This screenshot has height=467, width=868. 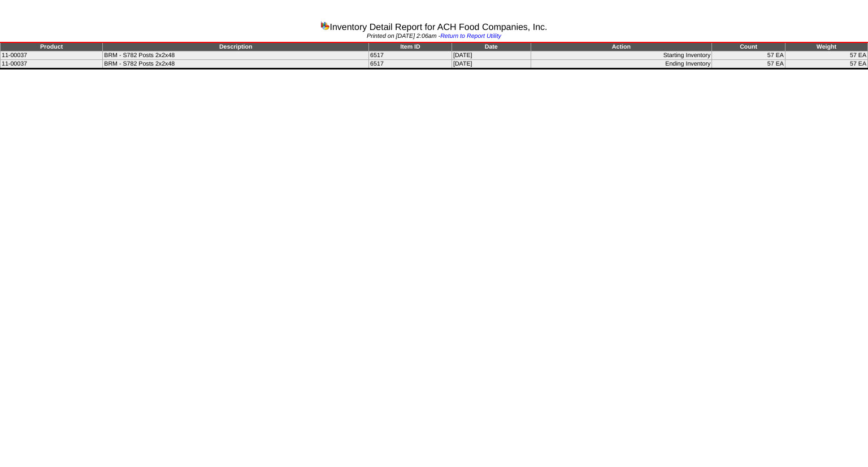 What do you see at coordinates (621, 64) in the screenshot?
I see `td: Ending Inventory` at bounding box center [621, 64].